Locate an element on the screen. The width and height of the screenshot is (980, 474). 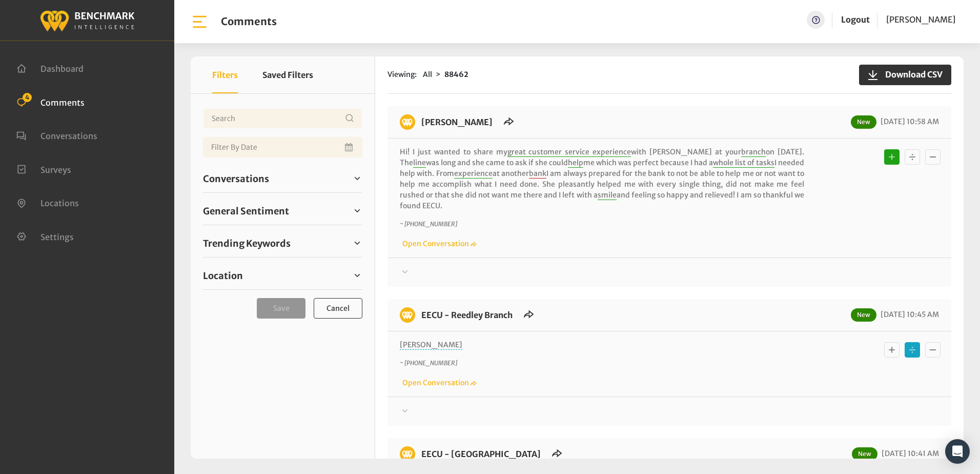
img: bar is located at coordinates (199, 21).